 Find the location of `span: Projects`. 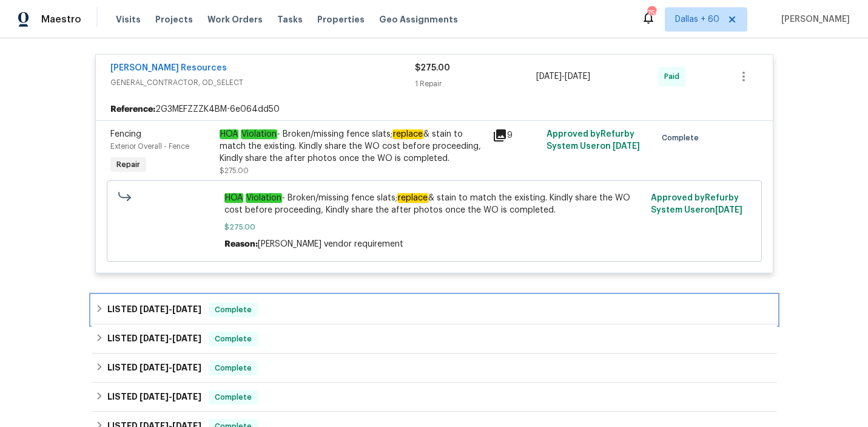

span: Projects is located at coordinates (174, 19).